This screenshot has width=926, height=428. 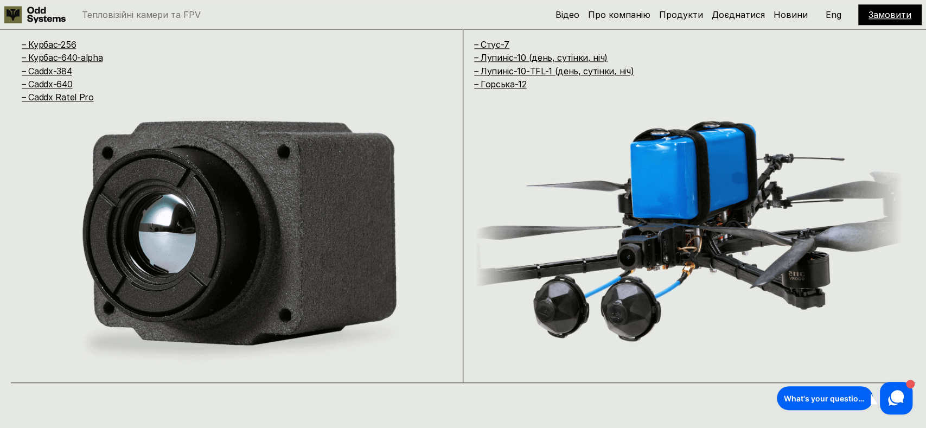 I want to click on a: – Курбас-256, so click(x=49, y=44).